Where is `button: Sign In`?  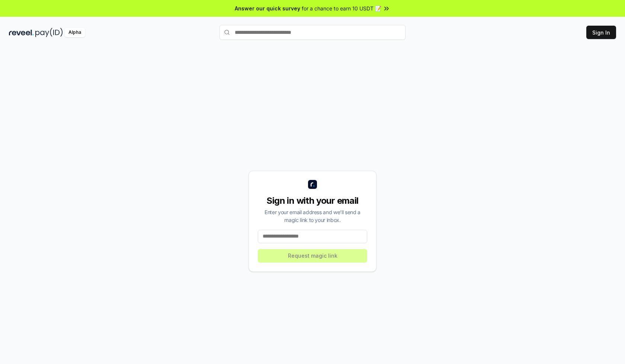
button: Sign In is located at coordinates (601, 33).